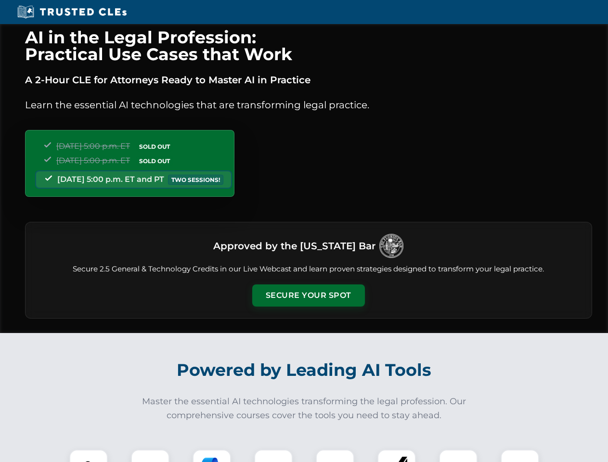 This screenshot has width=608, height=462. What do you see at coordinates (391, 246) in the screenshot?
I see `img: Logo` at bounding box center [391, 246].